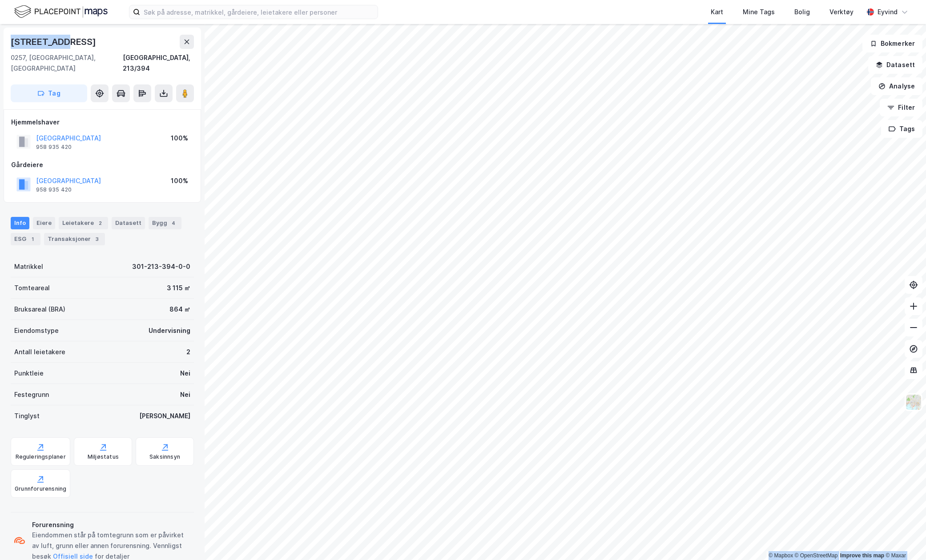 This screenshot has width=926, height=560. Describe the element at coordinates (27, 416) in the screenshot. I see `div: Tinglyst` at that location.